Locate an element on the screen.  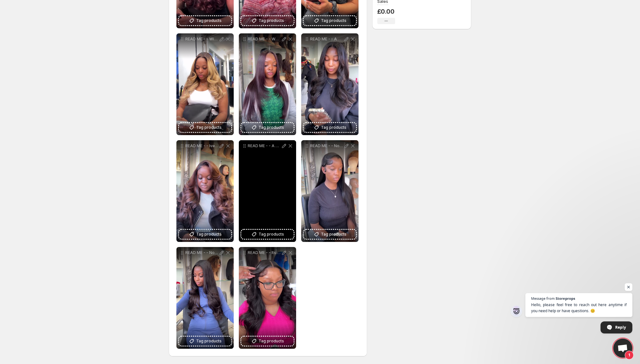
a: Open chat is located at coordinates (623, 348).